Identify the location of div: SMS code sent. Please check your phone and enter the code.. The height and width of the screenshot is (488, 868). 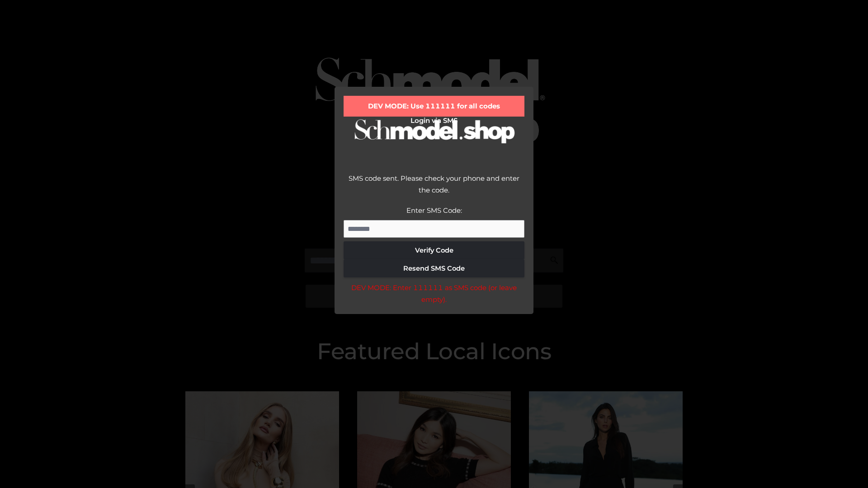
(434, 188).